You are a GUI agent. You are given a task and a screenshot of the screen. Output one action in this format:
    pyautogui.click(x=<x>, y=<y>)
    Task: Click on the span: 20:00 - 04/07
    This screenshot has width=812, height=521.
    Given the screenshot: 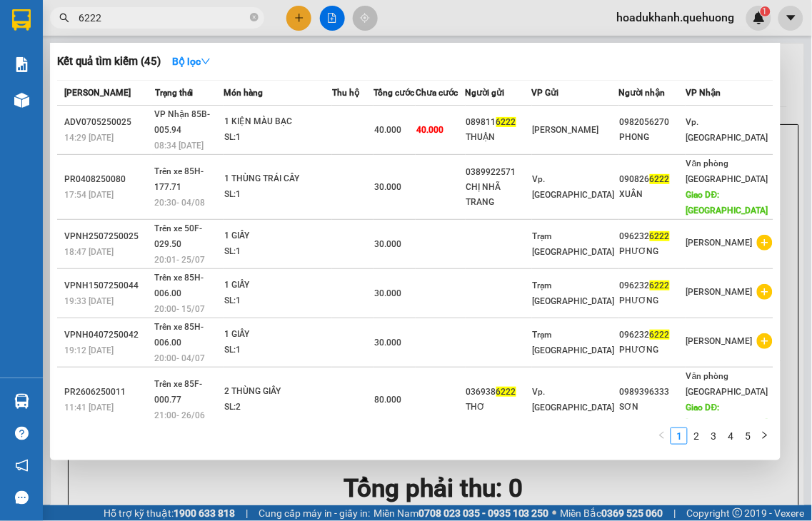 What is the action you would take?
    pyautogui.click(x=180, y=358)
    